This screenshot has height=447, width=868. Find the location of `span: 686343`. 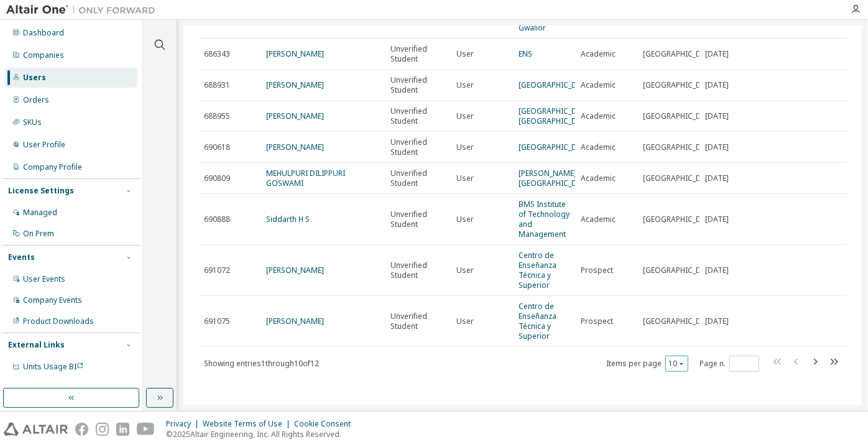

span: 686343 is located at coordinates (217, 54).